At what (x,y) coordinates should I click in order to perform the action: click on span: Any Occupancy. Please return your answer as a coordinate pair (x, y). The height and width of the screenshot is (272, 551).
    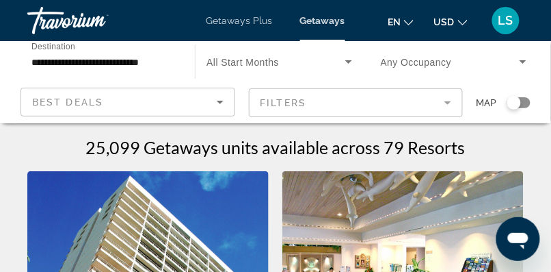
    Looking at the image, I should click on (417, 62).